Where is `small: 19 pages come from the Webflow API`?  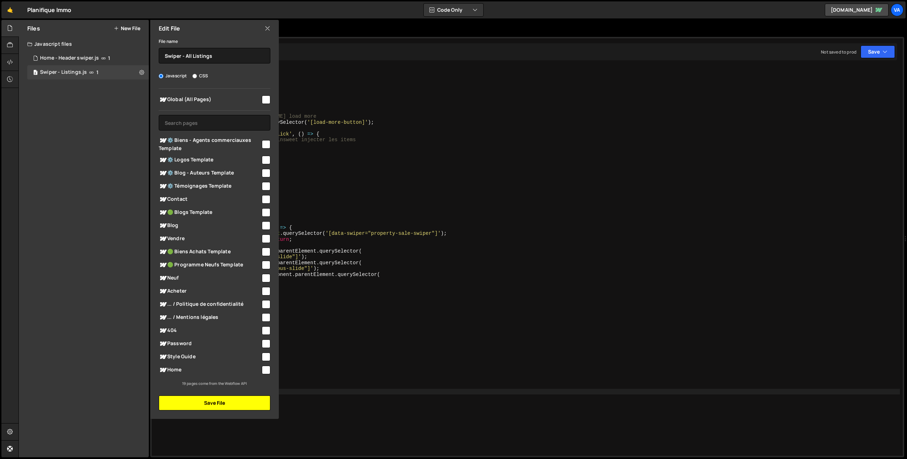
small: 19 pages come from the Webflow API is located at coordinates (214, 383).